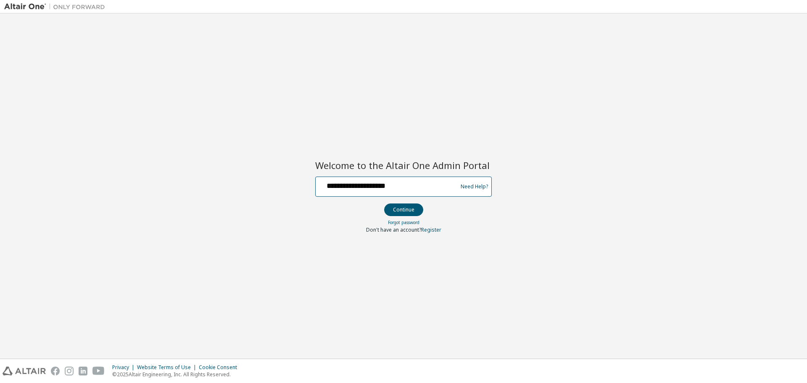 The image size is (807, 383). I want to click on p: © 2025 Altair Engineering, Inc. All Rights Reserved., so click(177, 374).